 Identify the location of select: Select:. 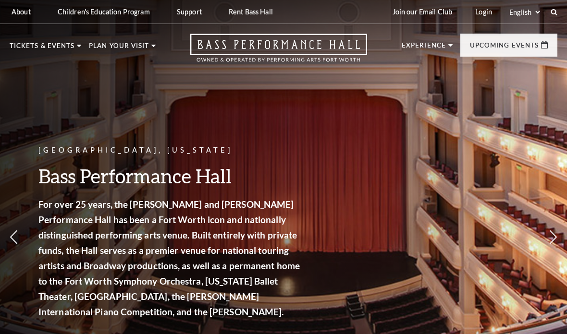
(524, 12).